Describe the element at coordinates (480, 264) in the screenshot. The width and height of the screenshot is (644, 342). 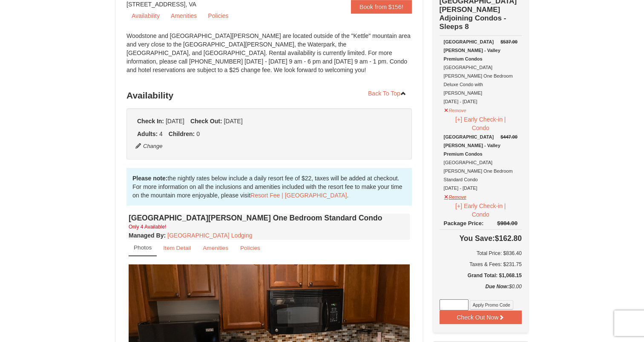
I see `div: Taxes & Fees: $231.75` at that location.